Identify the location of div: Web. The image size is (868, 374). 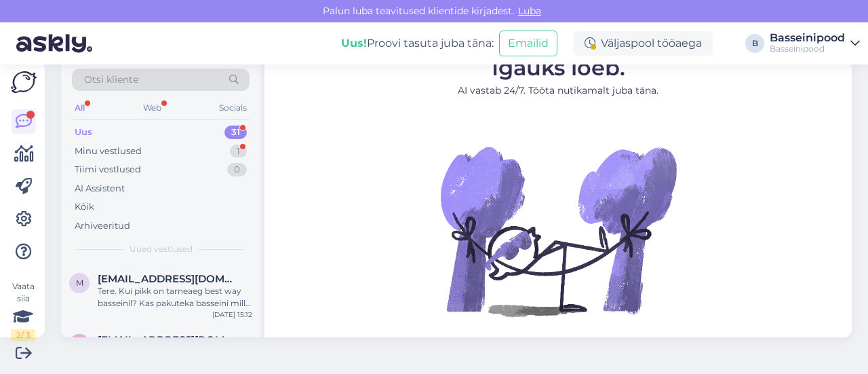
(152, 108).